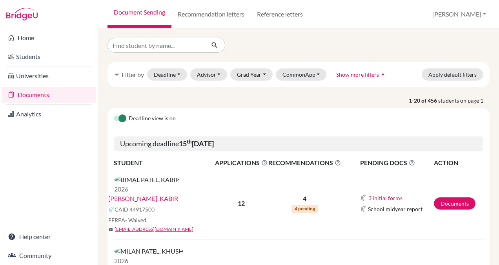 The image size is (499, 265). What do you see at coordinates (209, 74) in the screenshot?
I see `button: Advisor` at bounding box center [209, 74].